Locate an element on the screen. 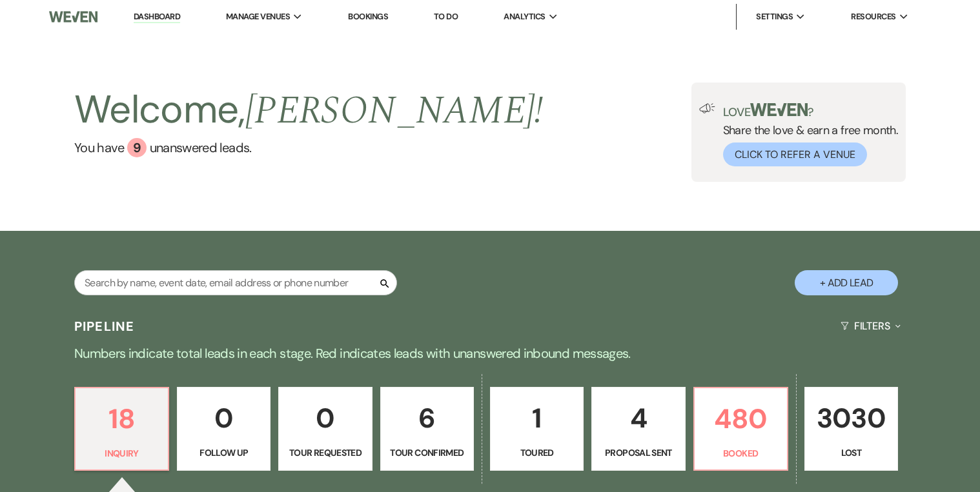 This screenshot has height=492, width=980. a: 3030Lost is located at coordinates (851, 429).